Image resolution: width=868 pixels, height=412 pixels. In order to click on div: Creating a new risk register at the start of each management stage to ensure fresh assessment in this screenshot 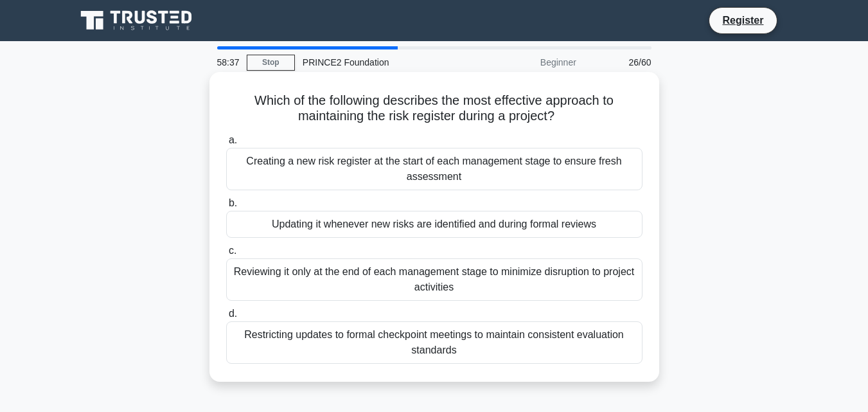, I will do `click(434, 169)`.